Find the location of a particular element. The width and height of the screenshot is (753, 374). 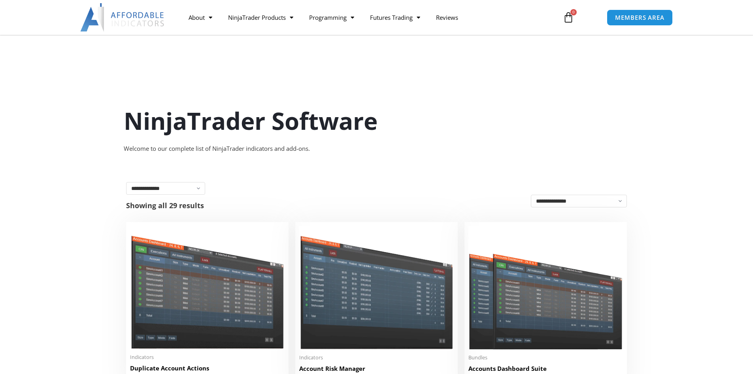

h2: Duplicate Account Actions is located at coordinates (207, 368).